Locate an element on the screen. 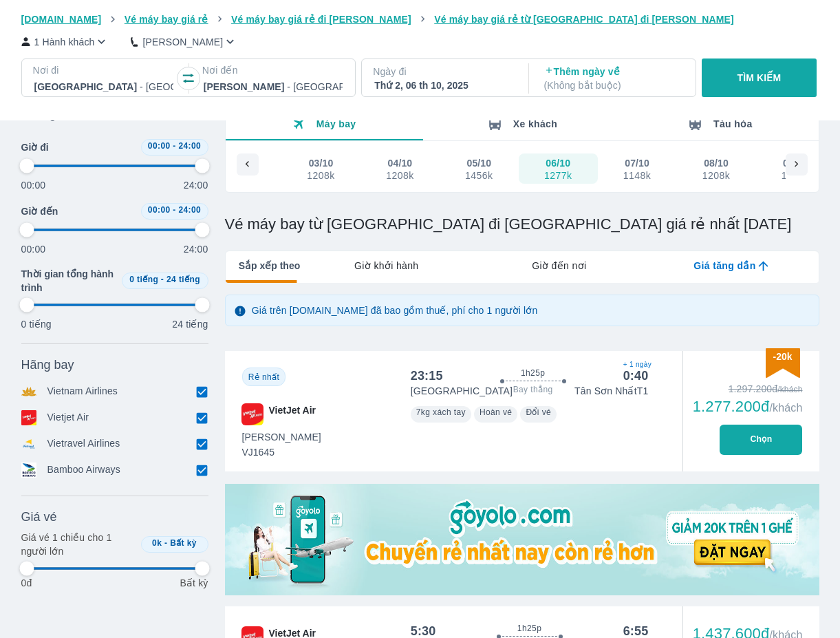 Image resolution: width=840 pixels, height=638 pixels. p: Vietravel Airlines is located at coordinates (84, 444).